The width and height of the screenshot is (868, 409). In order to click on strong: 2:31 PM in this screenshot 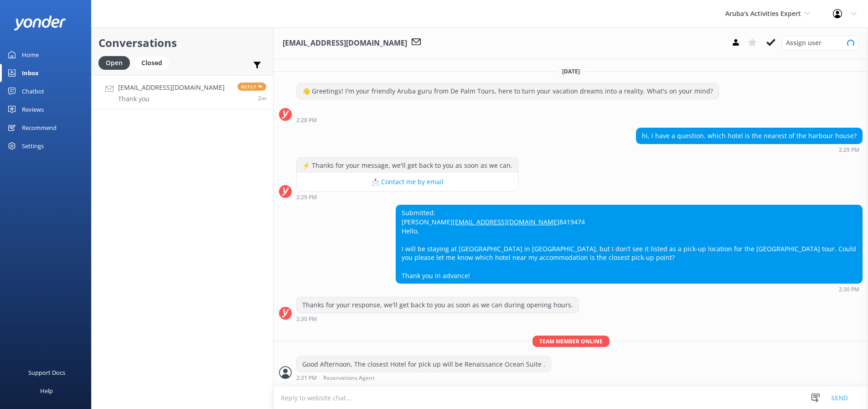, I will do `click(306, 378)`.